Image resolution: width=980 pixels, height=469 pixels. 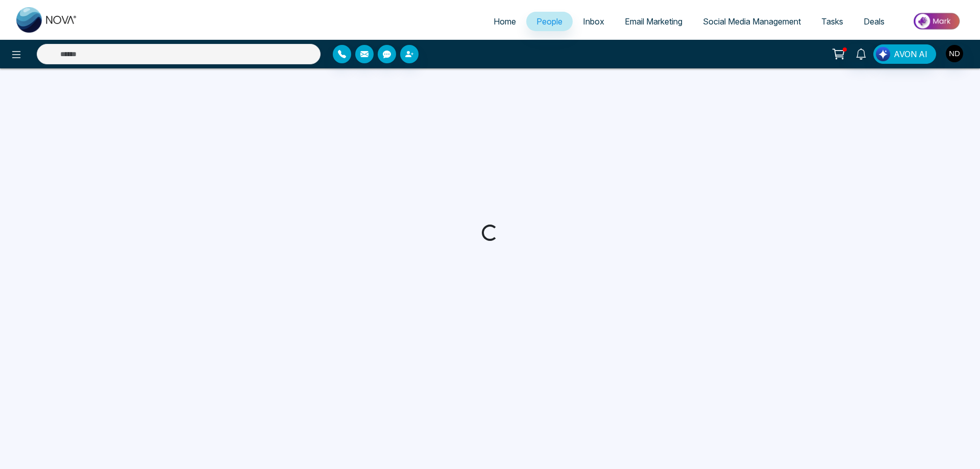 What do you see at coordinates (47, 20) in the screenshot?
I see `img: Nova CRM Logo` at bounding box center [47, 20].